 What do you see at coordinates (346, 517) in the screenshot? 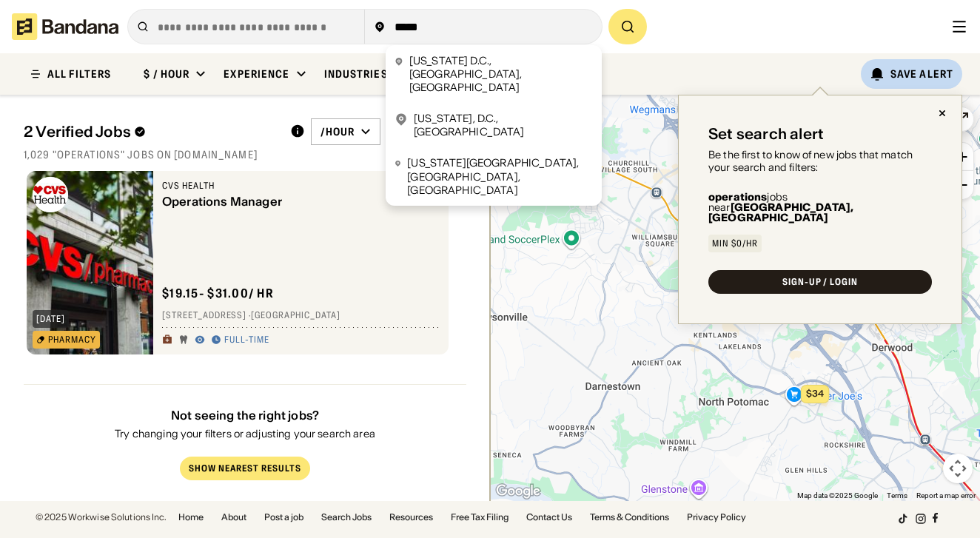
I see `a: Search Jobs` at bounding box center [346, 517].